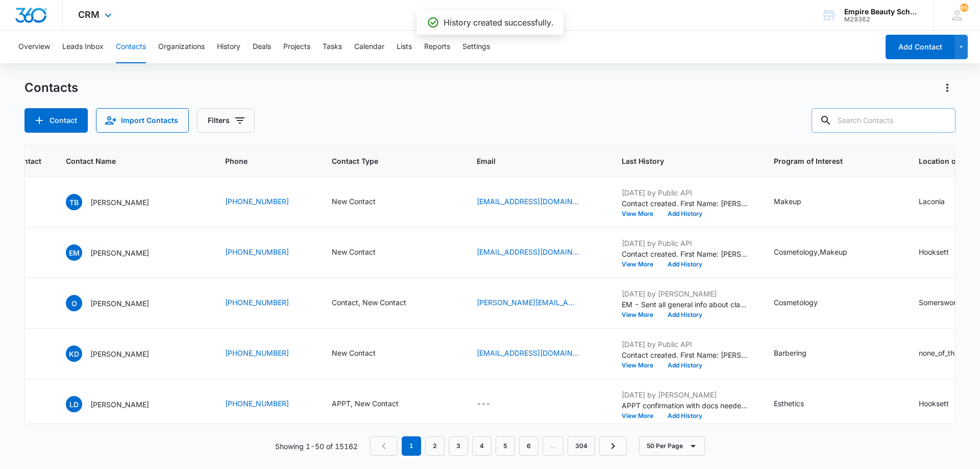  Describe the element at coordinates (493, 404) in the screenshot. I see `div: Email - - Select to Edit Field` at that location.